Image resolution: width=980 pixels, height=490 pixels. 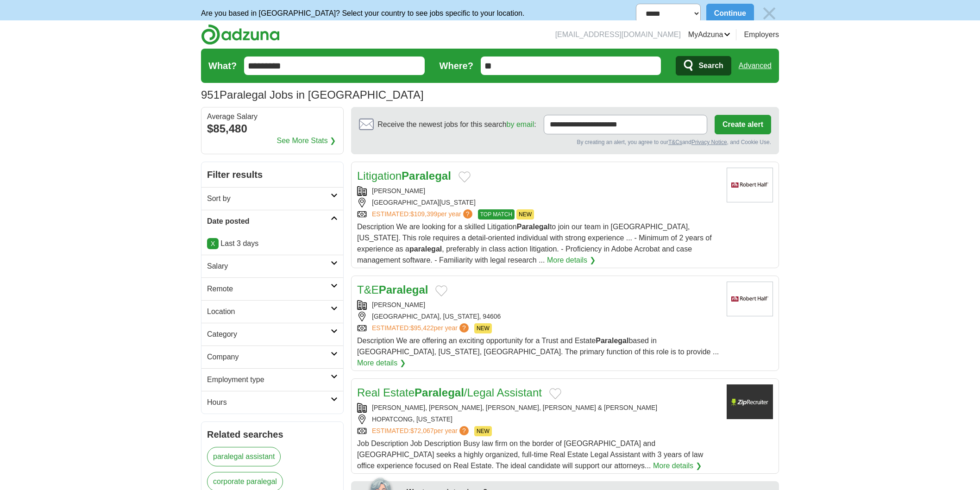 I want to click on div: Average Salary, so click(x=272, y=116).